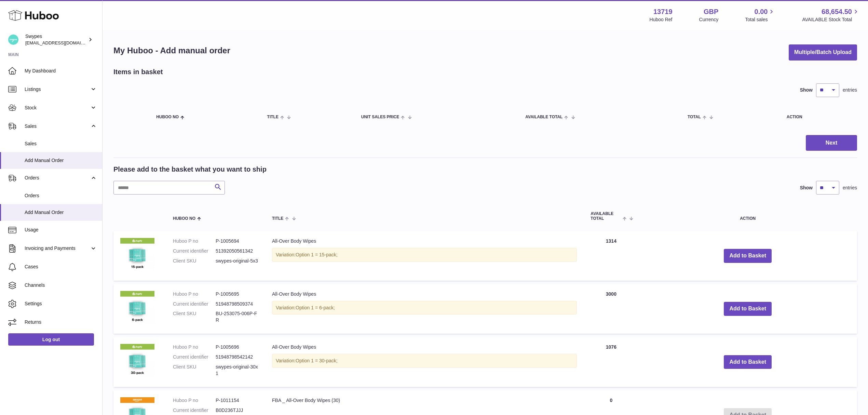 The width and height of the screenshot is (868, 415). Describe the element at coordinates (832, 143) in the screenshot. I see `button: Next` at that location.